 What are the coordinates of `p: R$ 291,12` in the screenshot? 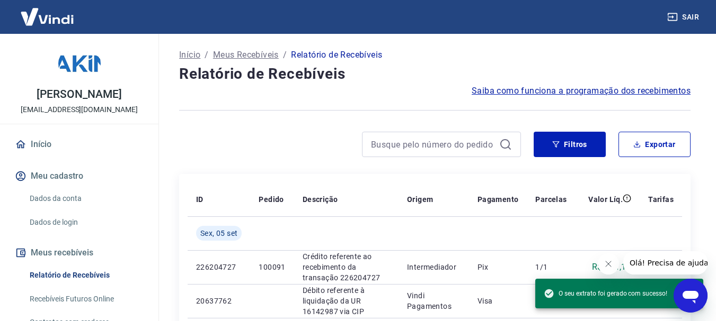 It's located at (611, 267).